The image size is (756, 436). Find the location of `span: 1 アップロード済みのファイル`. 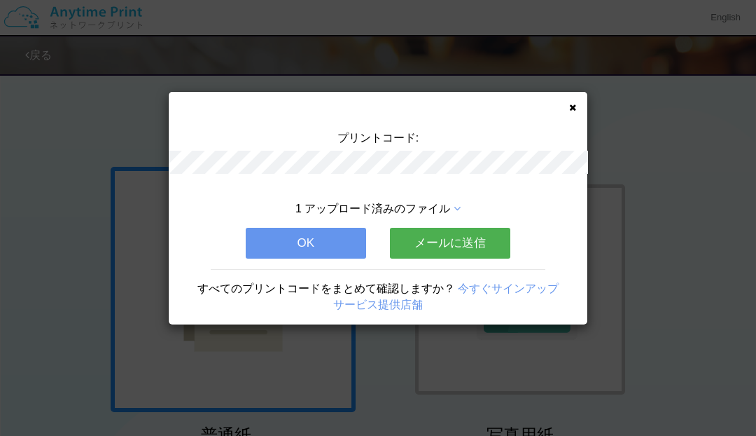

span: 1 アップロード済みのファイル is located at coordinates (373, 208).